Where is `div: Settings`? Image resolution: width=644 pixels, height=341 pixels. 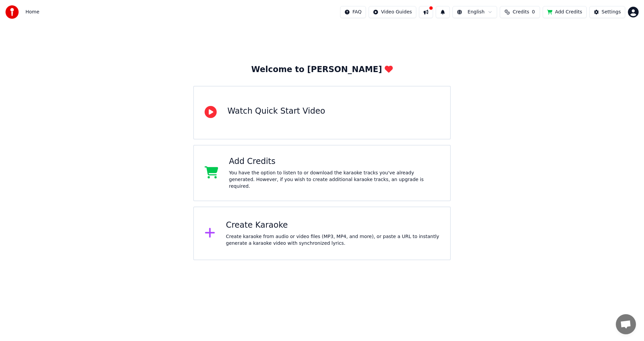 div: Settings is located at coordinates (611, 12).